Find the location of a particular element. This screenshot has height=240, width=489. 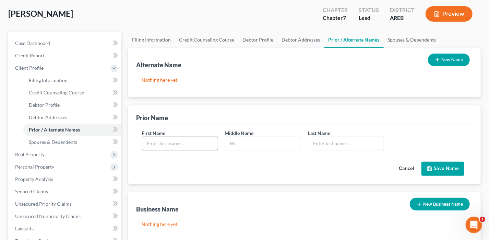

span: Credit Report is located at coordinates (30, 55).